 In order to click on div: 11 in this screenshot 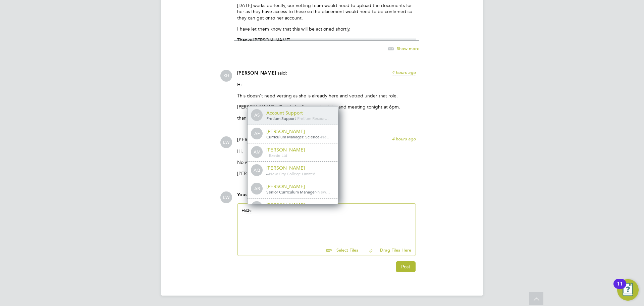, I will do `click(620, 288)`.